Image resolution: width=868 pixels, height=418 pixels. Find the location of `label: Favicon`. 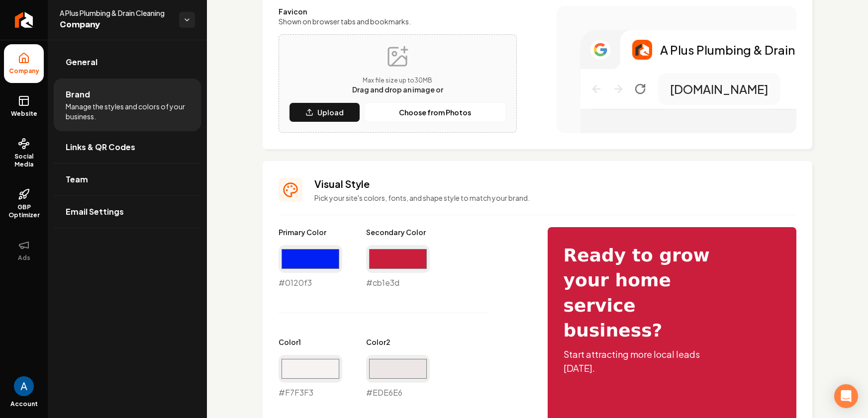

label: Favicon is located at coordinates (398, 12).